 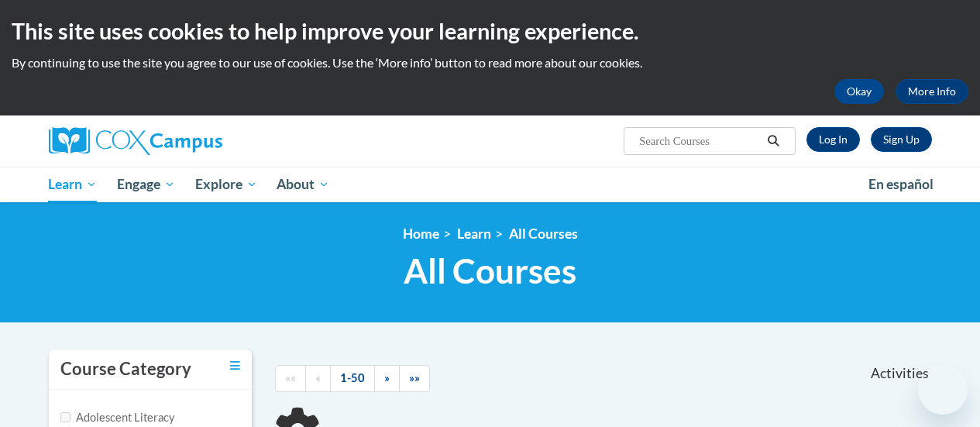 I want to click on a: Home, so click(x=421, y=233).